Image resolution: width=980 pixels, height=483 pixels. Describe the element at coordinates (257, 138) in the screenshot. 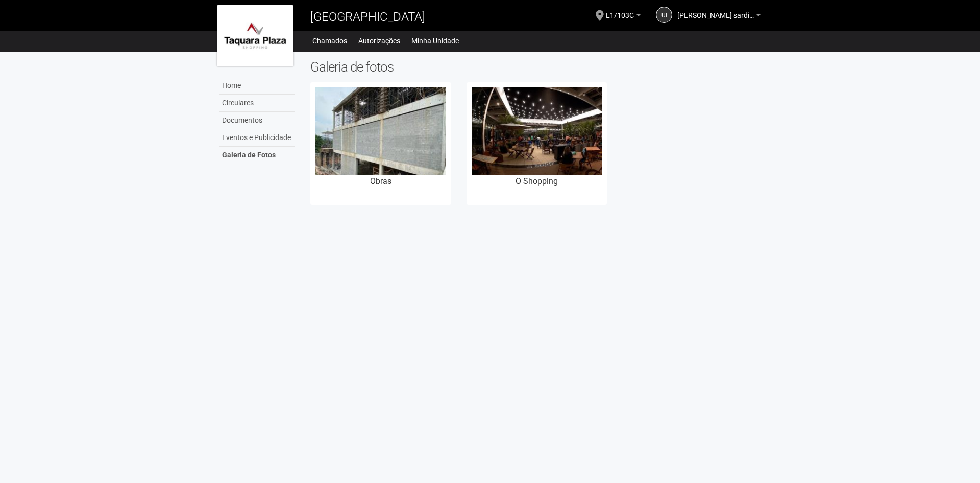

I see `a: Eventos e Publicidade` at that location.